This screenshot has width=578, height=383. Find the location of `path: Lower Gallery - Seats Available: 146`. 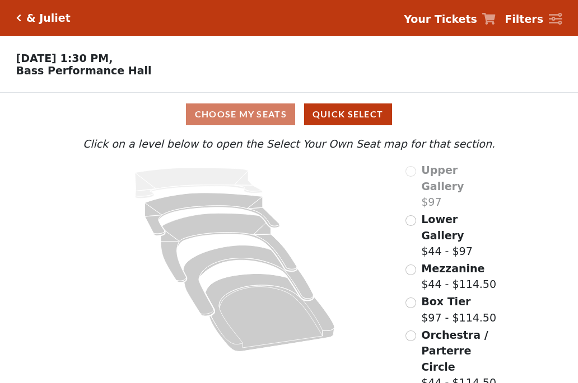

path: Lower Gallery - Seats Available: 146 is located at coordinates (212, 214).